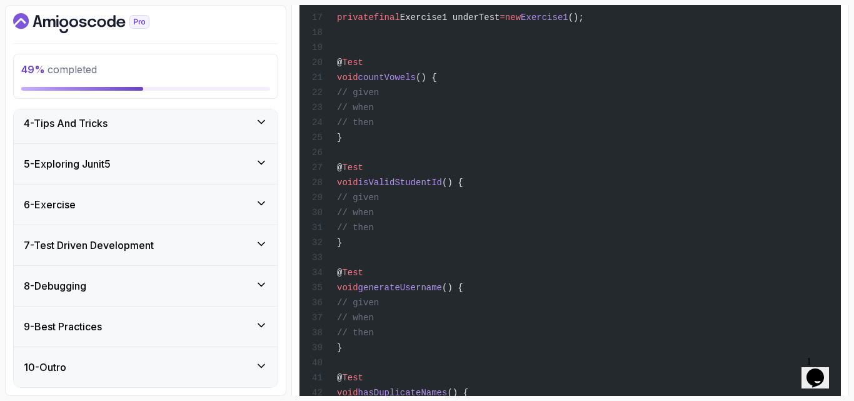 The height and width of the screenshot is (401, 854). I want to click on button: 5-Exploring Junit5, so click(146, 164).